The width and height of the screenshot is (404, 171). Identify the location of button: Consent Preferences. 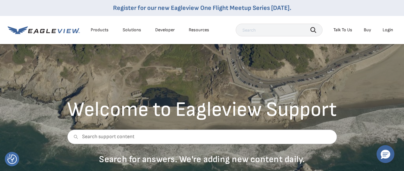
(12, 159).